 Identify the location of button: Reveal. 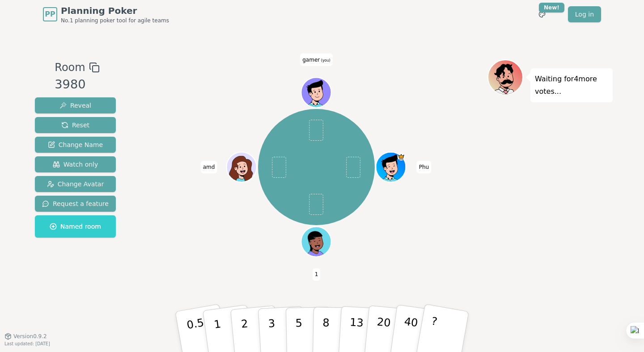
(75, 106).